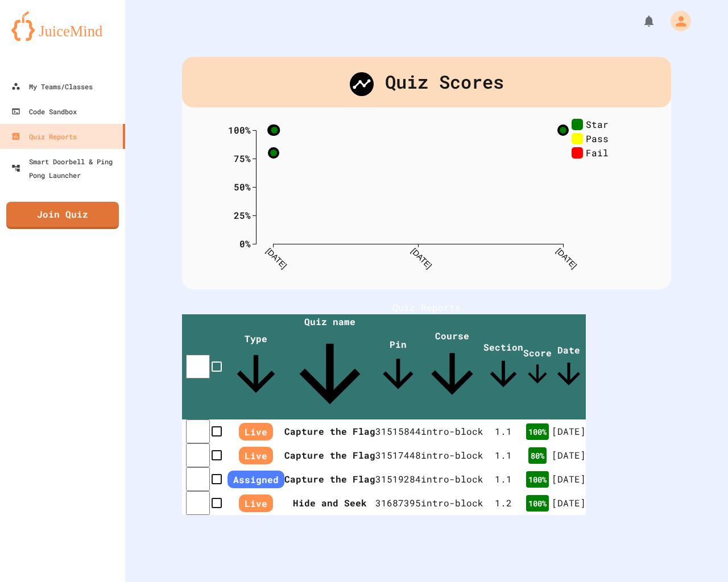  I want to click on div: 1 . 2, so click(503, 503).